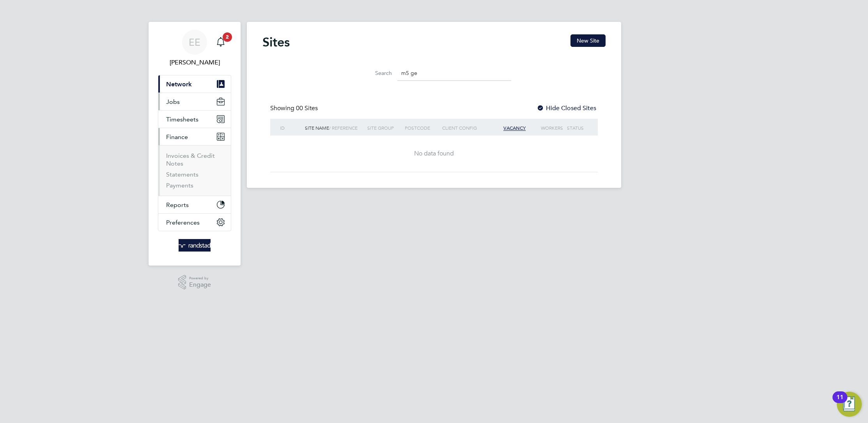  Describe the element at coordinates (194, 170) in the screenshot. I see `div: Finance` at that location.